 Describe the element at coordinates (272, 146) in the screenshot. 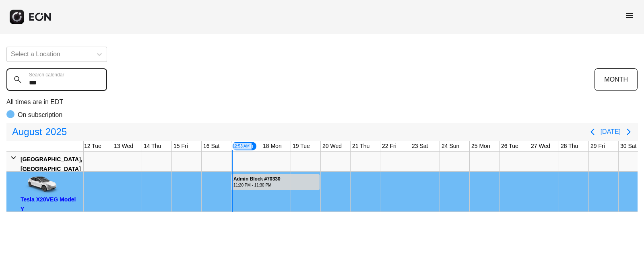

I see `div: 18 Mon` at that location.